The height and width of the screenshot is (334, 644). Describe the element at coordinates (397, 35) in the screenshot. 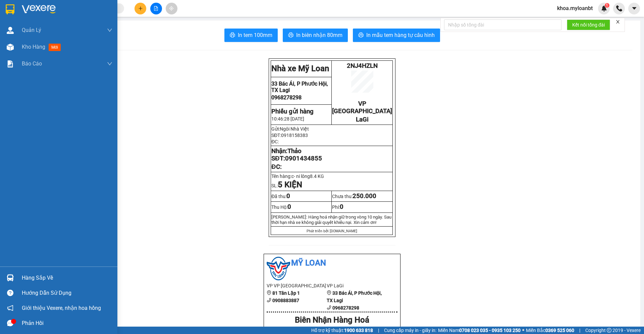

I see `button: printerIn mẫu tem hàng tự cấu hình` at that location.